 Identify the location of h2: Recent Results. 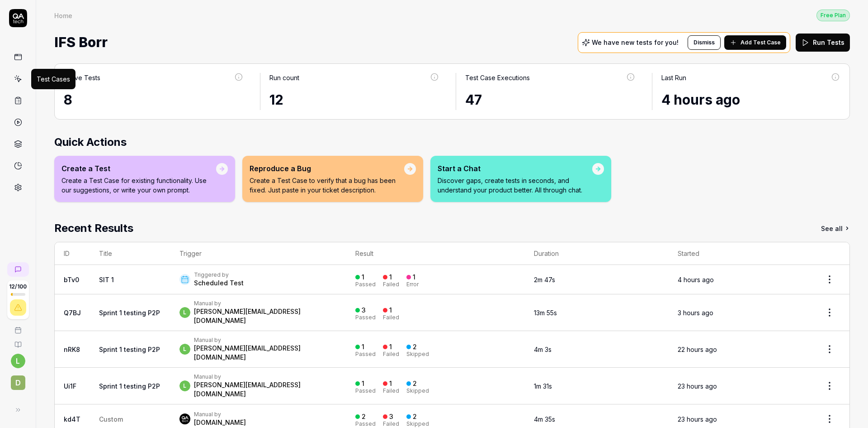
(94, 228).